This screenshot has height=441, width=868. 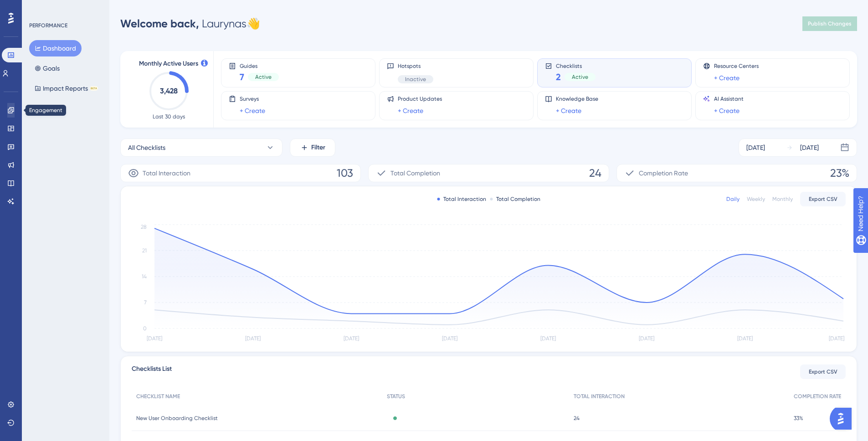 What do you see at coordinates (798, 418) in the screenshot?
I see `span: 33%` at bounding box center [798, 418].